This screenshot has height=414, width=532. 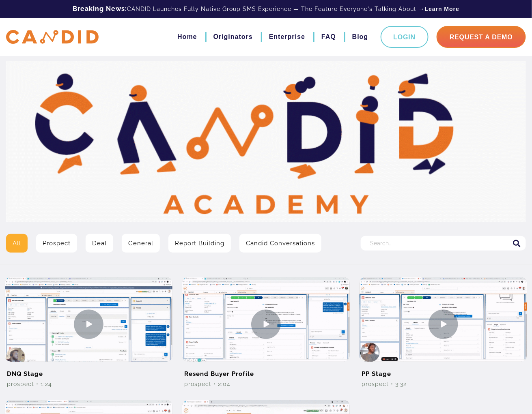 What do you see at coordinates (442, 9) in the screenshot?
I see `a: Learn More` at bounding box center [442, 9].